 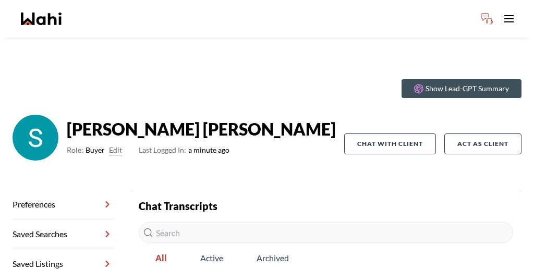 What do you see at coordinates (63, 204) in the screenshot?
I see `a: Preferences` at bounding box center [63, 204].